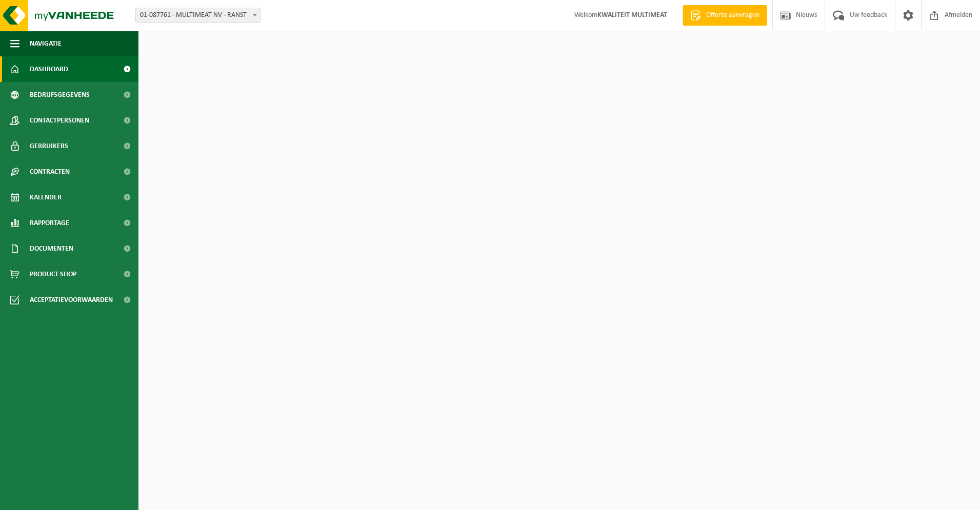 The width and height of the screenshot is (980, 510). Describe the element at coordinates (71, 300) in the screenshot. I see `span: Acceptatievoorwaarden` at that location.